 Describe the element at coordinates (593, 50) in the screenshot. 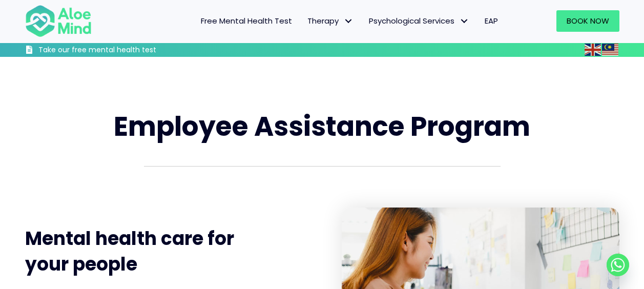

I see `img: en` at that location.